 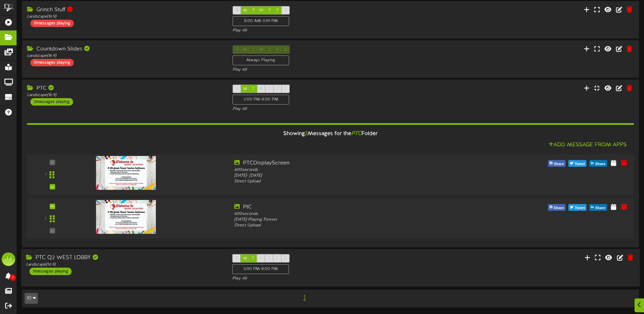 I want to click on div: Countdown Slides, so click(x=125, y=49).